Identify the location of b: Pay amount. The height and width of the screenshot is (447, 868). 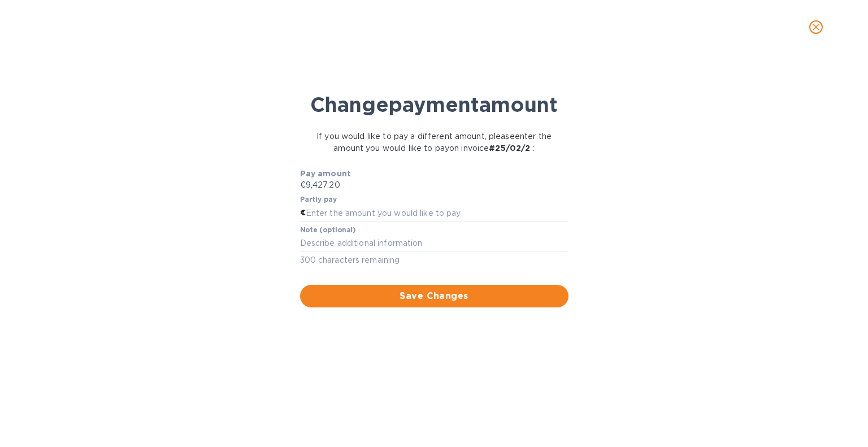
(325, 173).